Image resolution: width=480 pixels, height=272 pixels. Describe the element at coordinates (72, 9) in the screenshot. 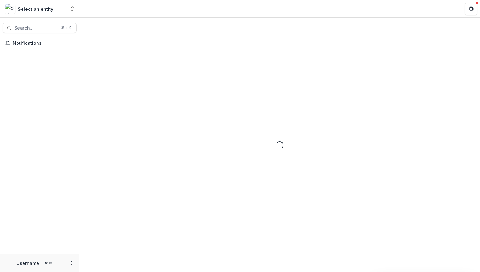

I see `button: Open entity switcher` at that location.